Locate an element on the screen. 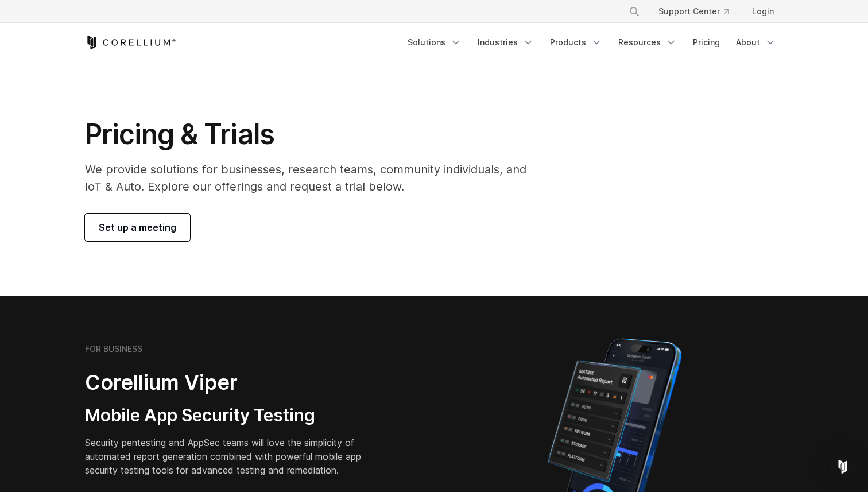 The image size is (868, 492). a: Set up a meeting is located at coordinates (137, 227).